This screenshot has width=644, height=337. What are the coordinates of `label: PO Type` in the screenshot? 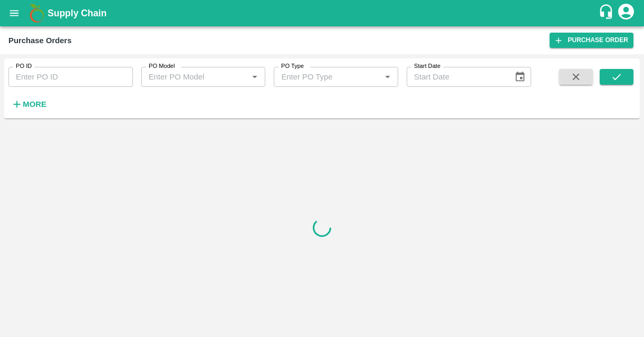 It's located at (292, 66).